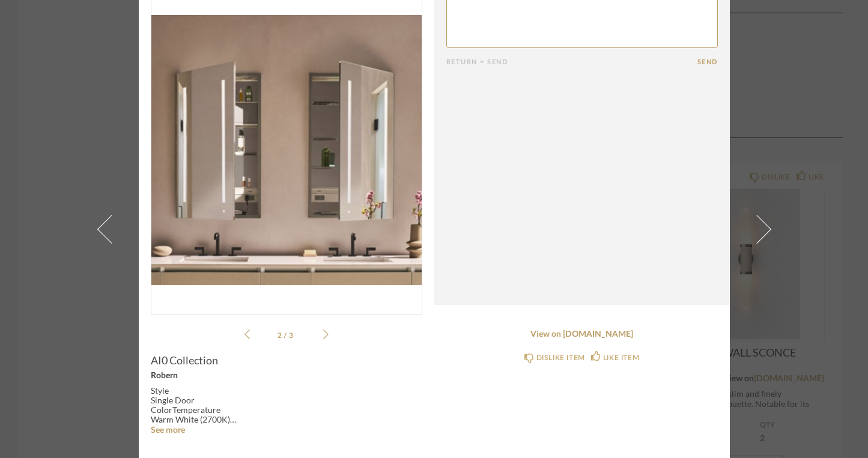 This screenshot has height=458, width=868. Describe the element at coordinates (168, 430) in the screenshot. I see `a: See more` at that location.